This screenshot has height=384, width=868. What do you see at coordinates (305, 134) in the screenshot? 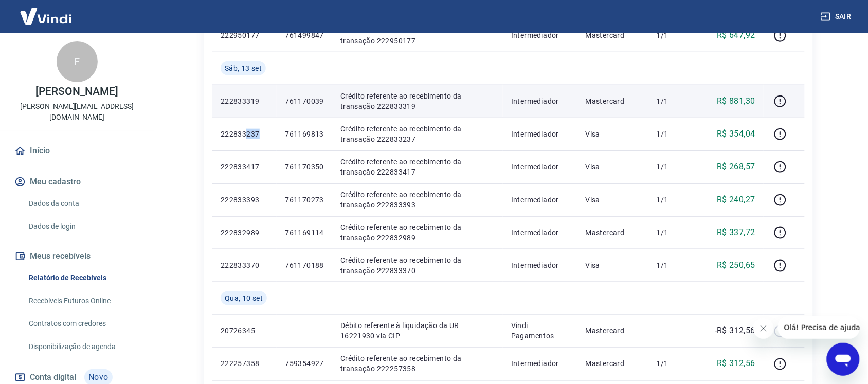
I see `p: 761169813` at bounding box center [305, 134].